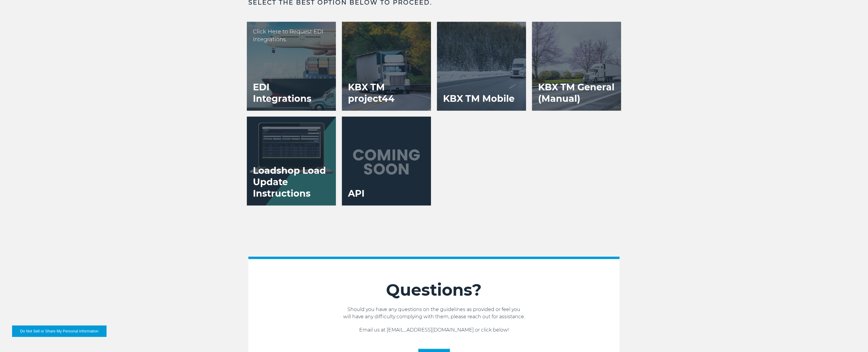 The width and height of the screenshot is (868, 352). I want to click on p: Should you have any questions on the guidelines as provided or feel you will have any difficulty ..., so click(434, 313).